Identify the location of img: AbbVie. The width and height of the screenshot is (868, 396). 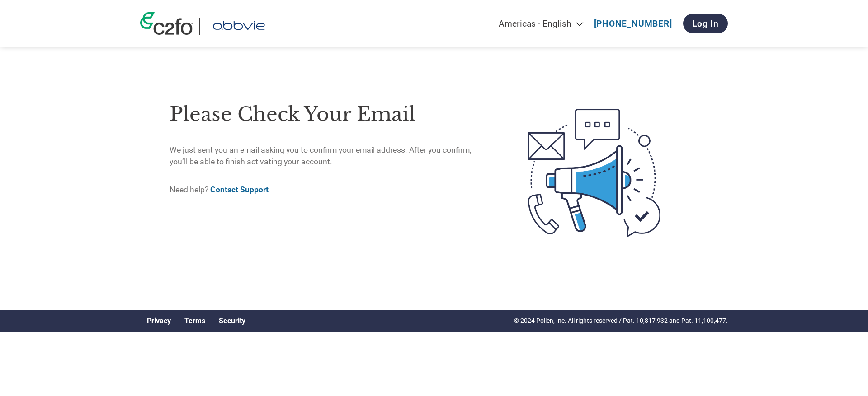
(239, 26).